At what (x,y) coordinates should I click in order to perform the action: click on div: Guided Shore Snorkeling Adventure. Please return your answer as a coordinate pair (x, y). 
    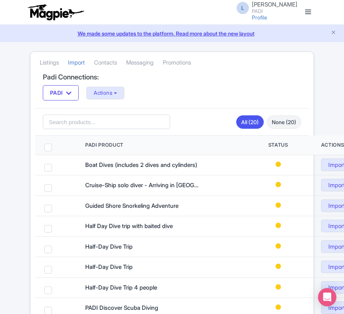
    Looking at the image, I should click on (142, 206).